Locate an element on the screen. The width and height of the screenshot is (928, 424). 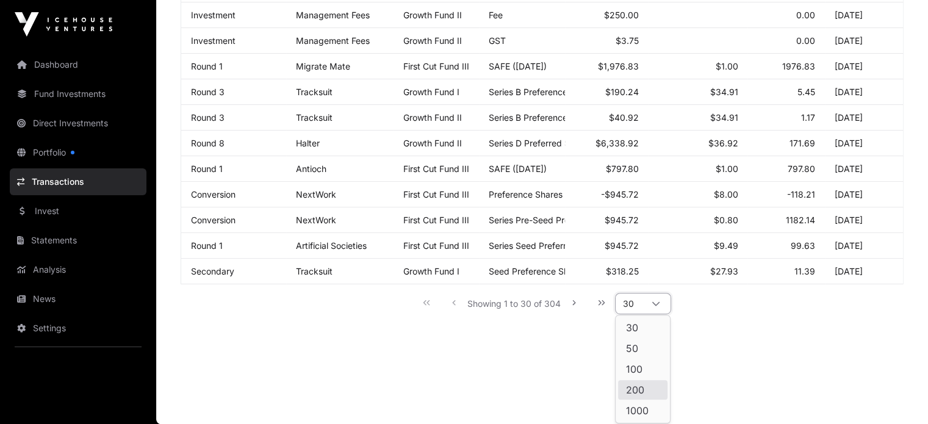
a: Secondary is located at coordinates (212, 271).